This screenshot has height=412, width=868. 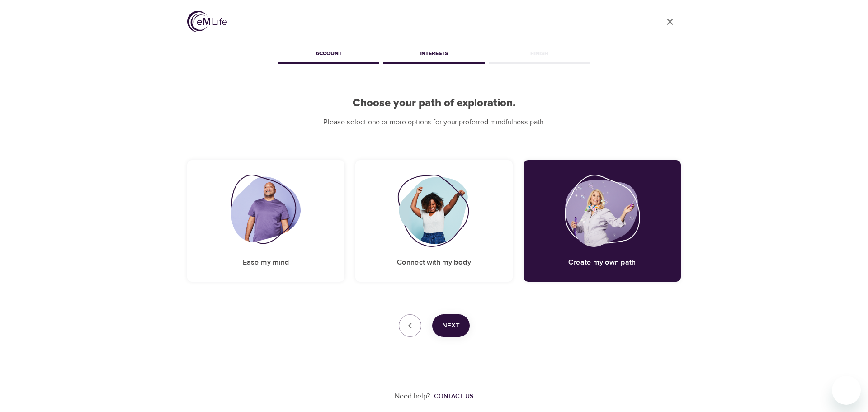 What do you see at coordinates (434, 211) in the screenshot?
I see `img: Connect with my body` at bounding box center [434, 211].